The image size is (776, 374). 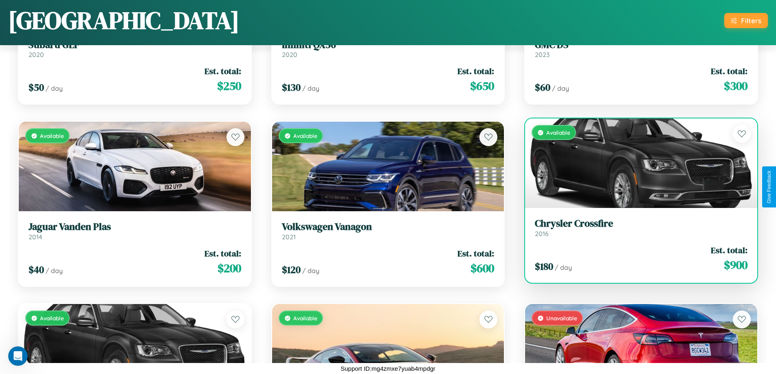 What do you see at coordinates (289, 237) in the screenshot?
I see `span: 2021` at bounding box center [289, 237].